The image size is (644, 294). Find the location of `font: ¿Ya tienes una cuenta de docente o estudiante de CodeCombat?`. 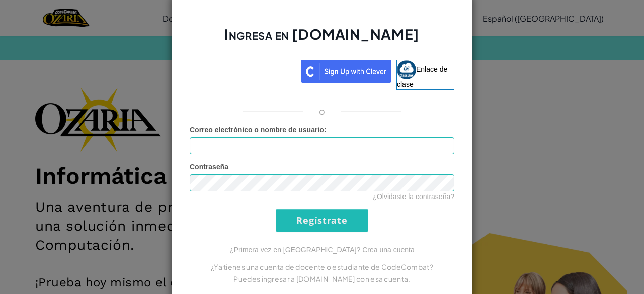

font: ¿Ya tienes una cuenta de docente o estudiante de CodeCombat? is located at coordinates (322, 267).